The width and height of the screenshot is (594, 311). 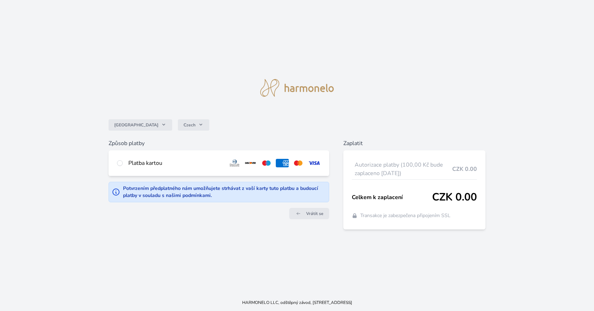 I want to click on button: Czech, so click(x=193, y=125).